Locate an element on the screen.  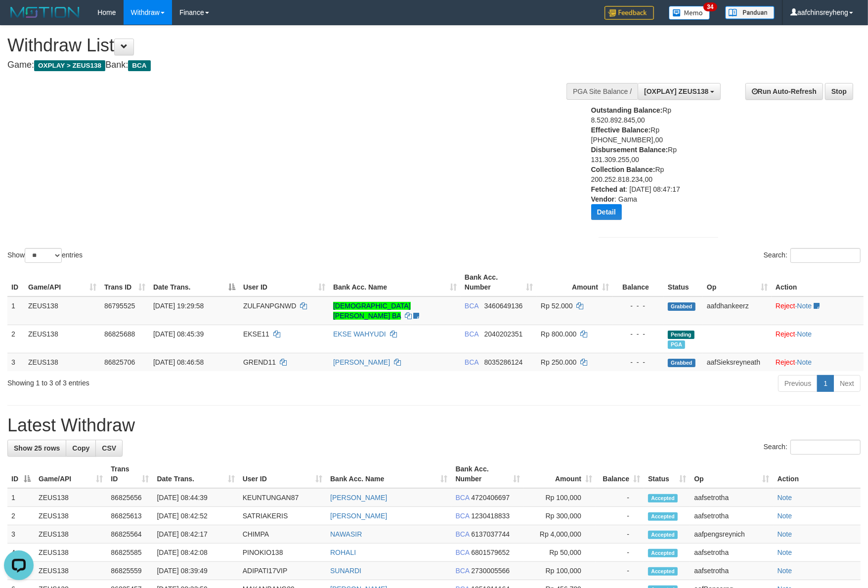
td: Rp 4,000,000 is located at coordinates (561, 535).